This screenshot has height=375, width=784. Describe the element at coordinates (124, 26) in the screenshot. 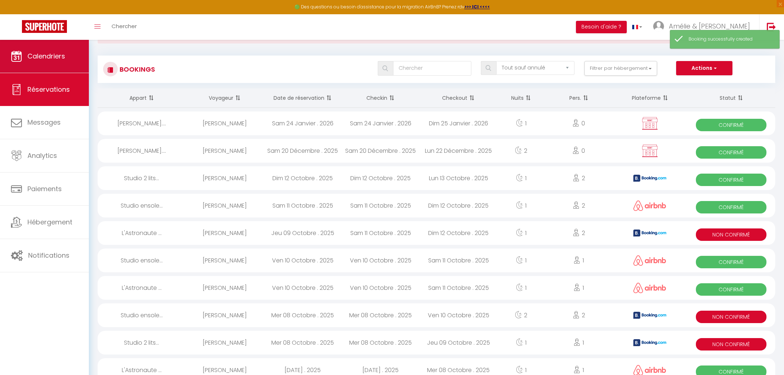

I see `span: Chercher` at that location.